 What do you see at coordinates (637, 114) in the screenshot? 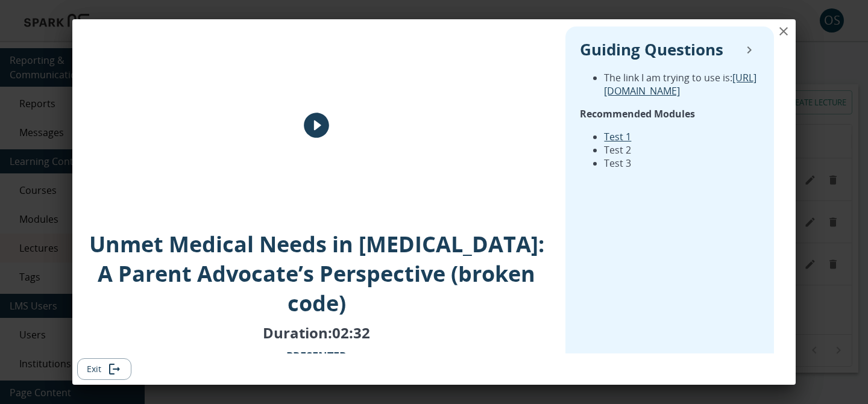
I see `strong: Recommended Modules` at bounding box center [637, 114].